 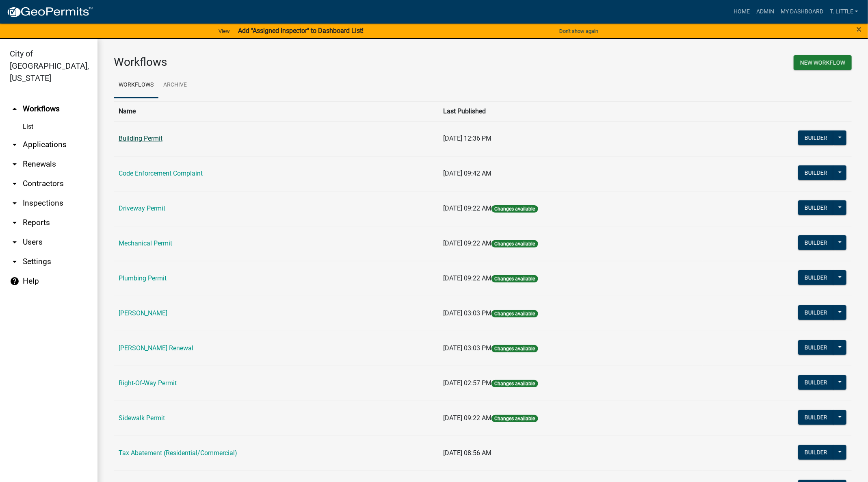 I want to click on a: Sidewalk Permit, so click(x=142, y=418).